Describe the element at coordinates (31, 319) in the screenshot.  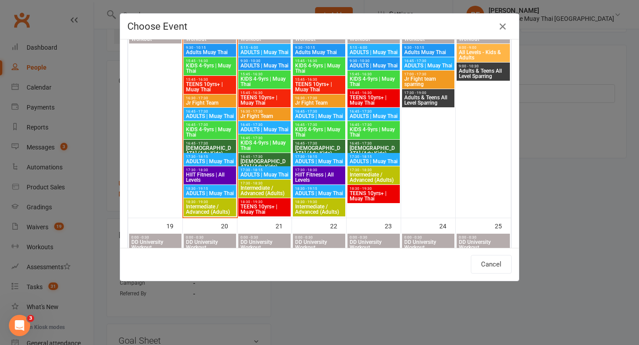
I see `span: 3` at that location.